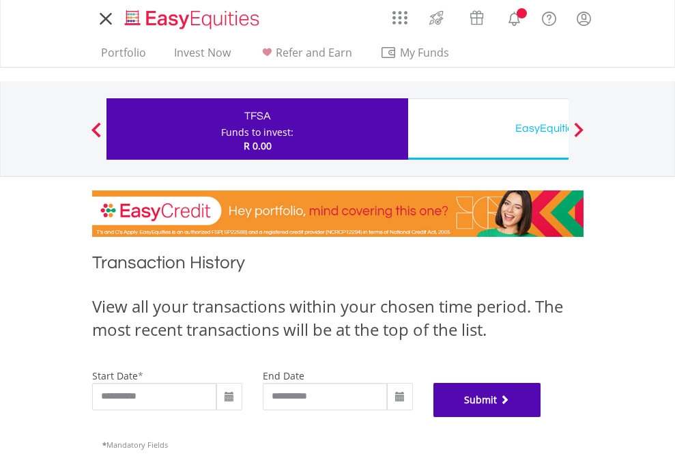 The image size is (675, 458). Describe the element at coordinates (305, 56) in the screenshot. I see `a: Refer and Earn` at that location.